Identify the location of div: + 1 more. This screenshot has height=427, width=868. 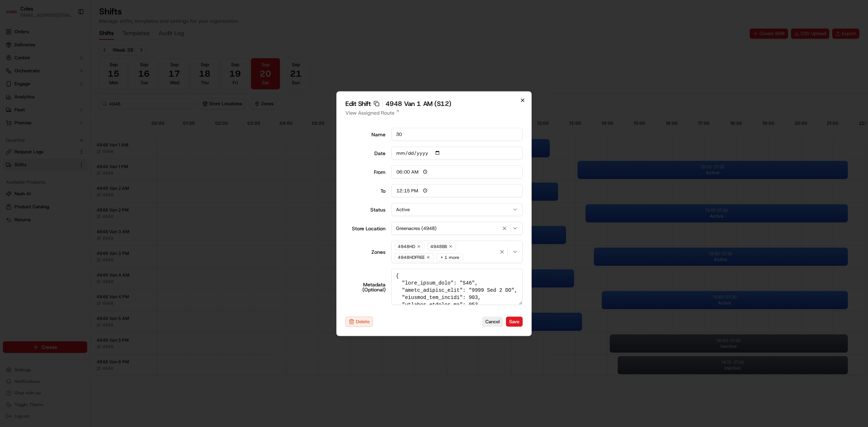
(450, 257).